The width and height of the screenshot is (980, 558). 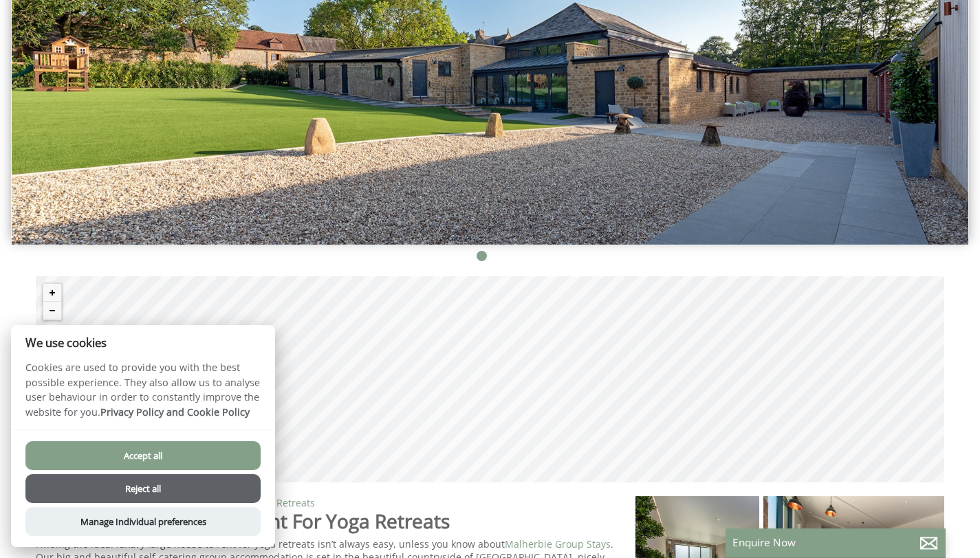 I want to click on p: Enquire Now, so click(x=836, y=542).